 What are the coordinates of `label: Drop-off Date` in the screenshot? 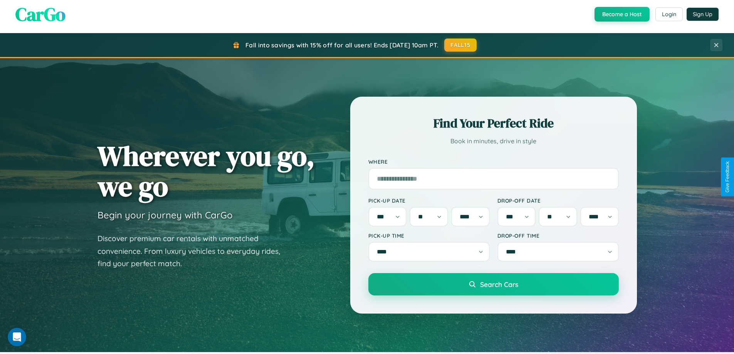 It's located at (558, 200).